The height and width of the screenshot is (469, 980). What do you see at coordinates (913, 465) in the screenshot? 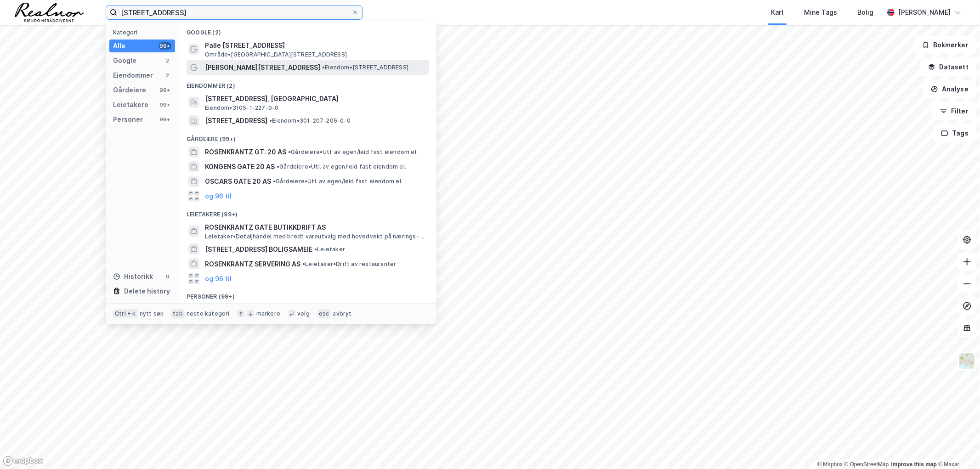
I see `a: Improve this map` at bounding box center [913, 465].